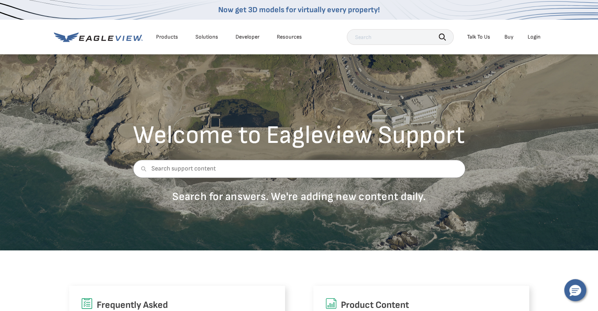 The image size is (598, 311). What do you see at coordinates (207, 37) in the screenshot?
I see `div: Solutions` at bounding box center [207, 37].